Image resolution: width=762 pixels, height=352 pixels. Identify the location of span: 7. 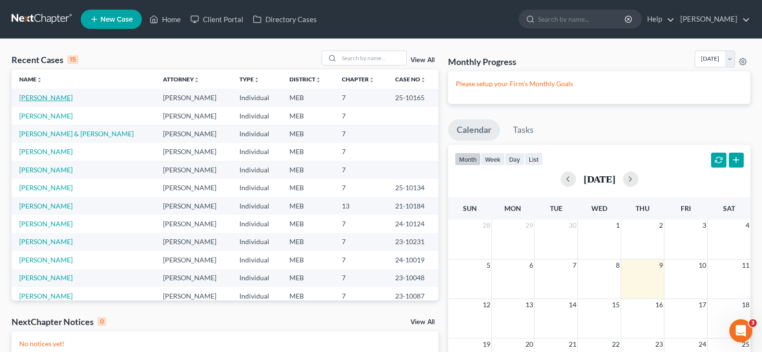
(575, 265).